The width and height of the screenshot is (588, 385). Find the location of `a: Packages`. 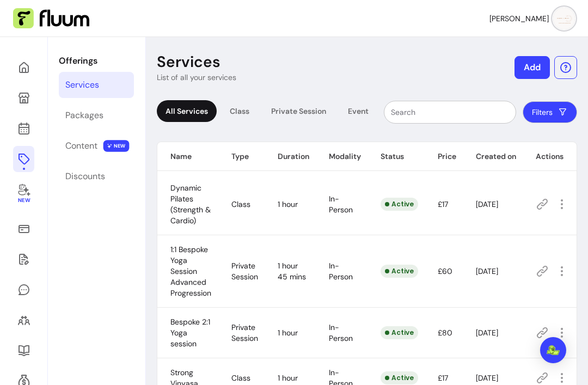

a: Packages is located at coordinates (96, 116).